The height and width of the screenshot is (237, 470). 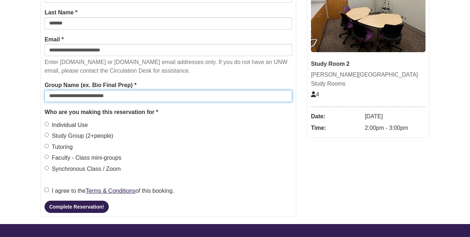 What do you see at coordinates (83, 169) in the screenshot?
I see `label: Synchronous Class / Zoom` at bounding box center [83, 169].